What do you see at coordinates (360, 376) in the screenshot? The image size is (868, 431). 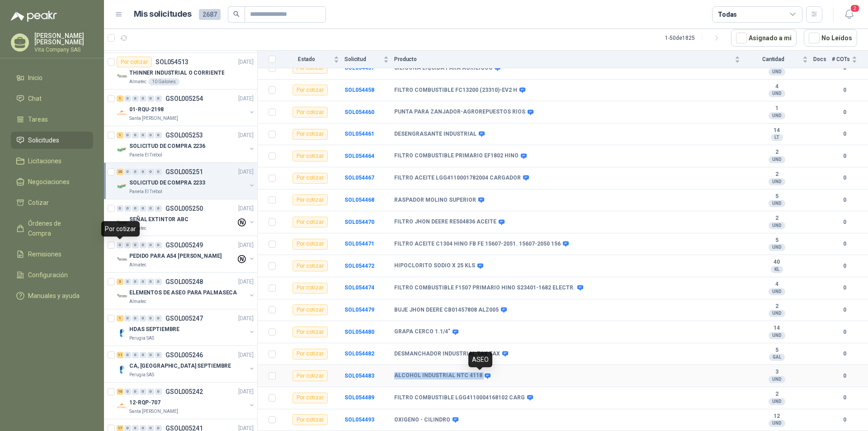 I see `a: SOL054483` at bounding box center [360, 376].